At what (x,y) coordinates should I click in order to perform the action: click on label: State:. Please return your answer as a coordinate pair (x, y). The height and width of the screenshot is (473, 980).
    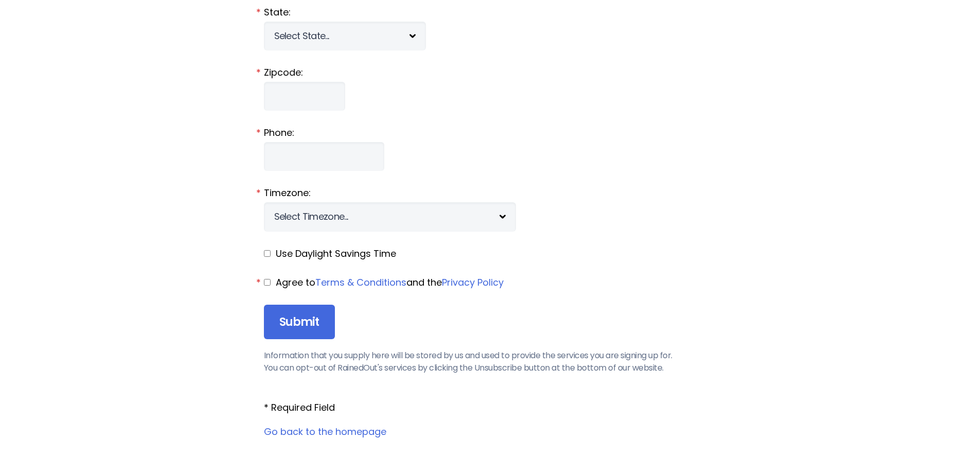
    Looking at the image, I should click on (490, 12).